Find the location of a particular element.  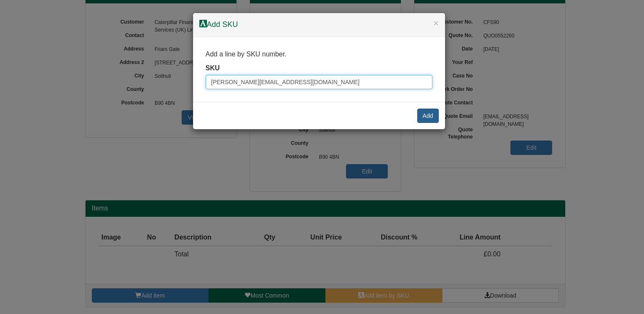

button: Add is located at coordinates (428, 116).